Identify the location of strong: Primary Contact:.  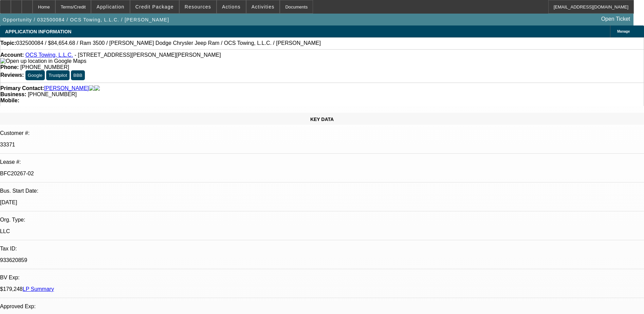
(22, 88).